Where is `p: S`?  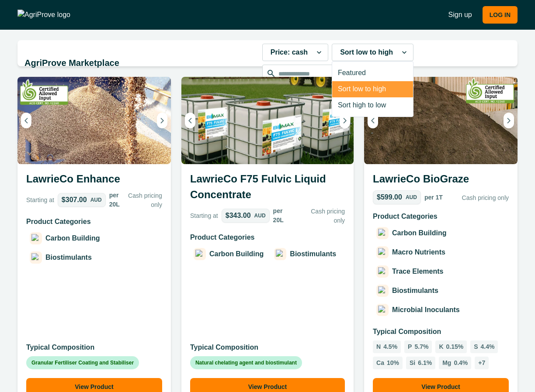 p: S is located at coordinates (475, 346).